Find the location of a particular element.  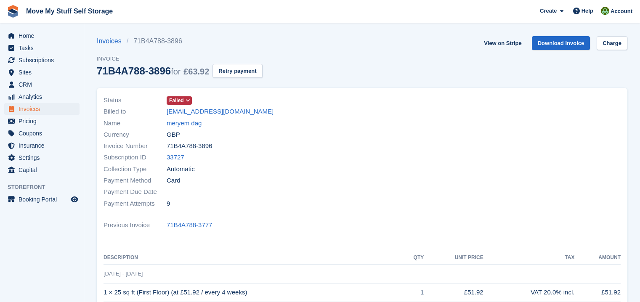

td: 1 × 25 sq ft (First Floor) (at £51.92 / every 4 weeks) is located at coordinates (253, 293).